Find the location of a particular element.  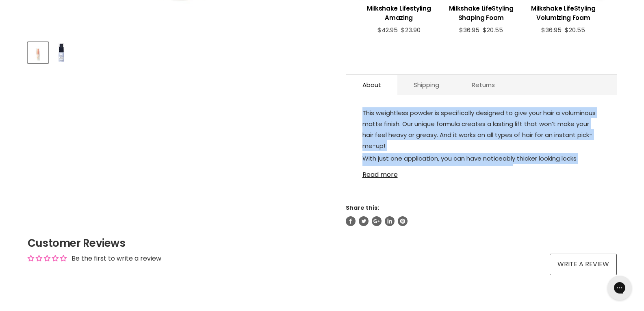

span: Share this: is located at coordinates (363, 208).